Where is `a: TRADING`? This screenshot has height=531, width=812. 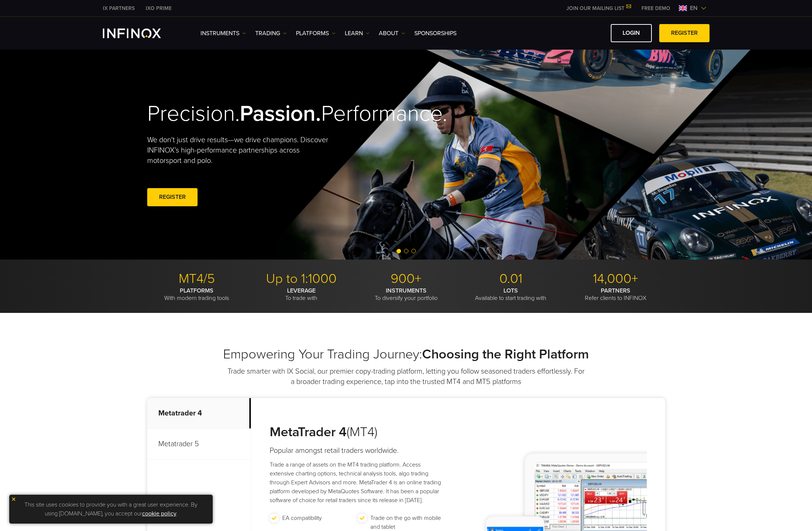
a: TRADING is located at coordinates (271, 33).